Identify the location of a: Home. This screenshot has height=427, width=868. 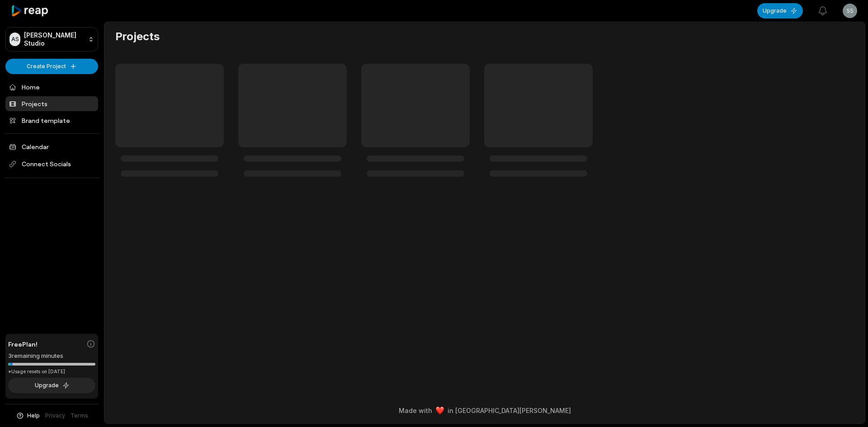
(52, 87).